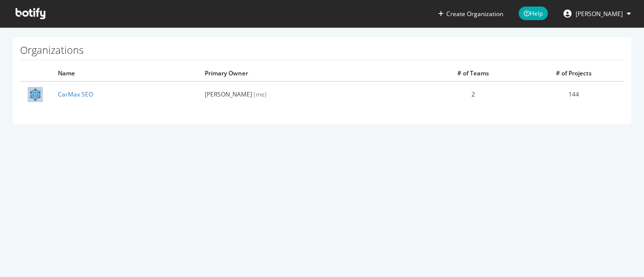 This screenshot has height=277, width=644. I want to click on span: Help, so click(533, 13).